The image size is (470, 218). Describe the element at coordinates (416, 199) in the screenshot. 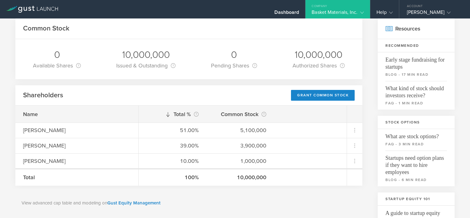

I see `h3: Startup Equity 101` at that location.